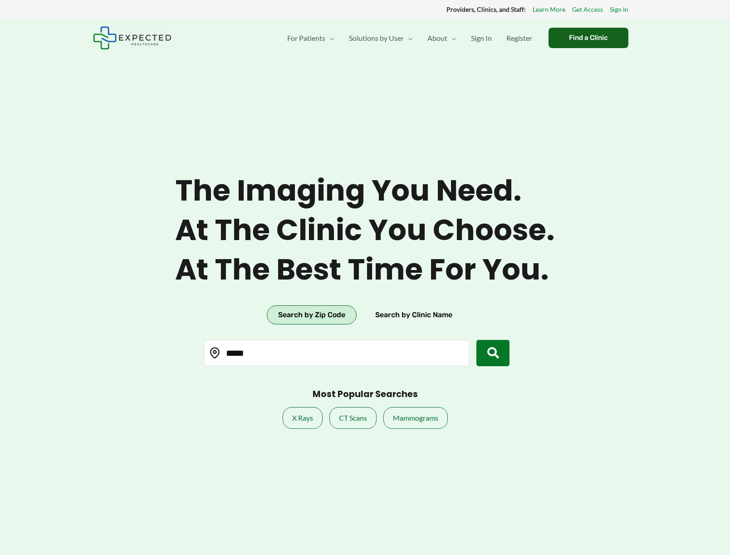 This screenshot has width=730, height=555. What do you see at coordinates (588, 38) in the screenshot?
I see `div: Find a Clinic` at bounding box center [588, 38].